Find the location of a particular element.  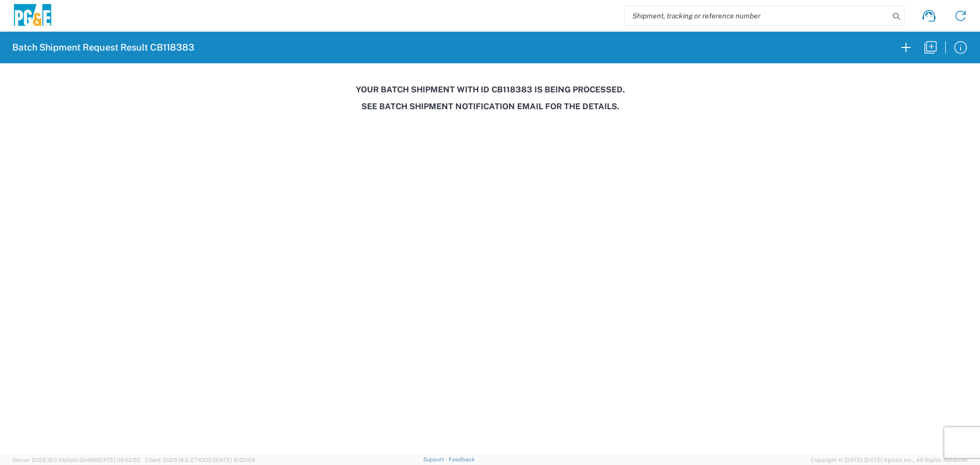

h3: Your batch shipment with id CB118383 is being processed. is located at coordinates (490, 89).